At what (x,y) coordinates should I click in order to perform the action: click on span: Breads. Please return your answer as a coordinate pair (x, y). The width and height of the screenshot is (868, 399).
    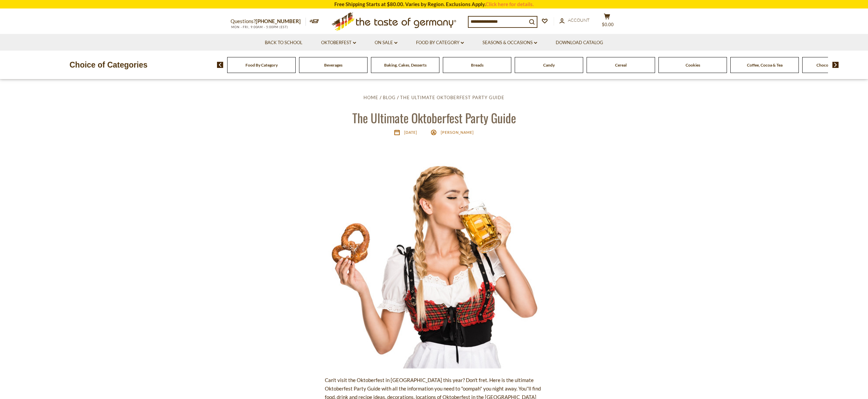
    Looking at the image, I should click on (477, 65).